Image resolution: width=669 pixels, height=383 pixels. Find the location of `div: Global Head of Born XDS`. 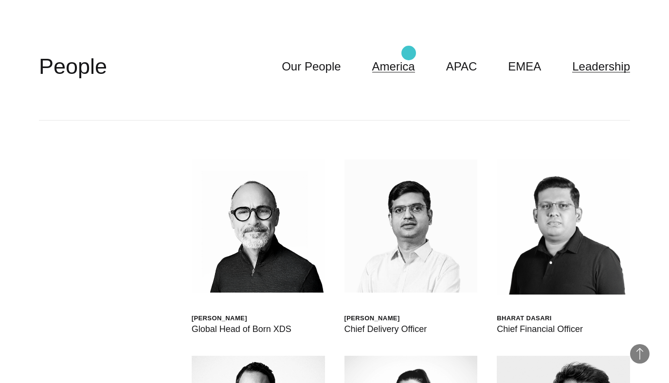

div: Global Head of Born XDS is located at coordinates (241, 329).